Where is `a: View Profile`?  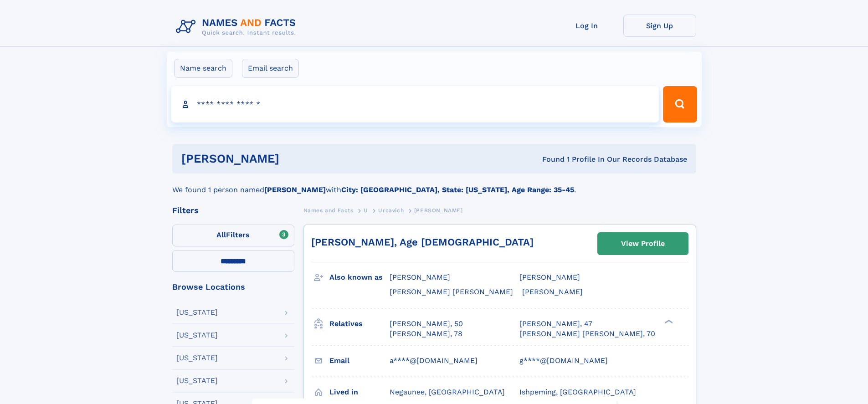
a: View Profile is located at coordinates (643, 243).